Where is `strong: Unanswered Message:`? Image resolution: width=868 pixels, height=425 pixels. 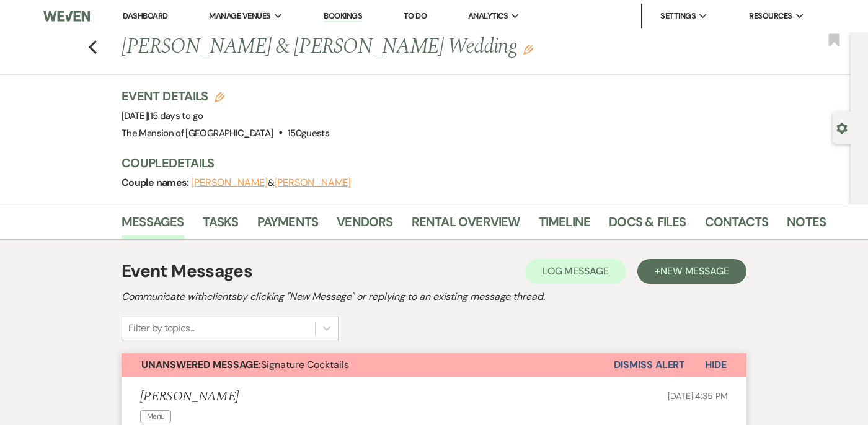
strong: Unanswered Message: is located at coordinates (201, 364).